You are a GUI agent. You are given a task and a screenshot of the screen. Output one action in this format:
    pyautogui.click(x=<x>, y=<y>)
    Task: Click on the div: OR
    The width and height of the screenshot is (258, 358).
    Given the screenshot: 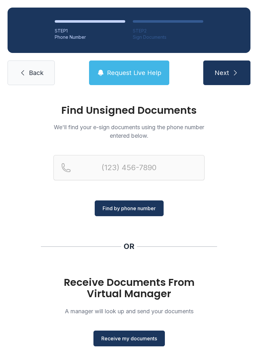 What is the action you would take?
    pyautogui.click(x=129, y=246)
    